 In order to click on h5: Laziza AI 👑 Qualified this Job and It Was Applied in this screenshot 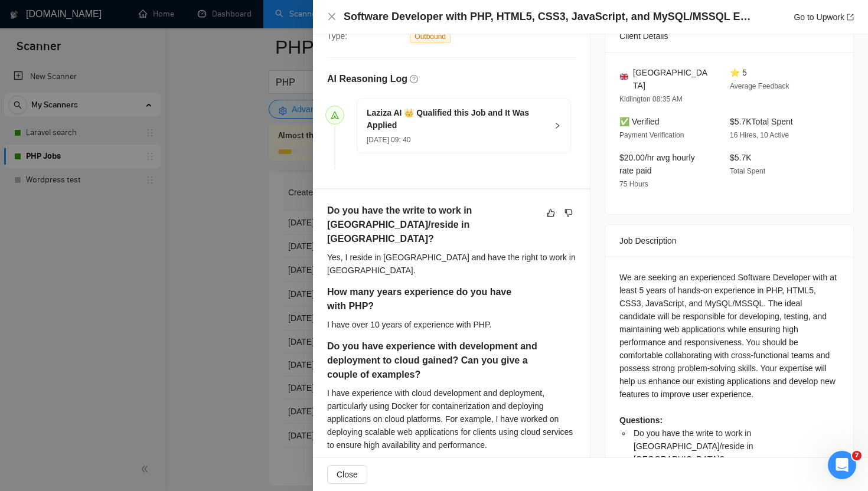, I will do `click(457, 120)`.